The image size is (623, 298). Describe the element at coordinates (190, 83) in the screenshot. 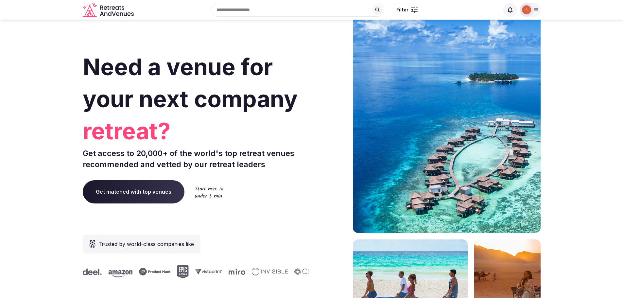

I see `span: Need a venue for your next company` at that location.